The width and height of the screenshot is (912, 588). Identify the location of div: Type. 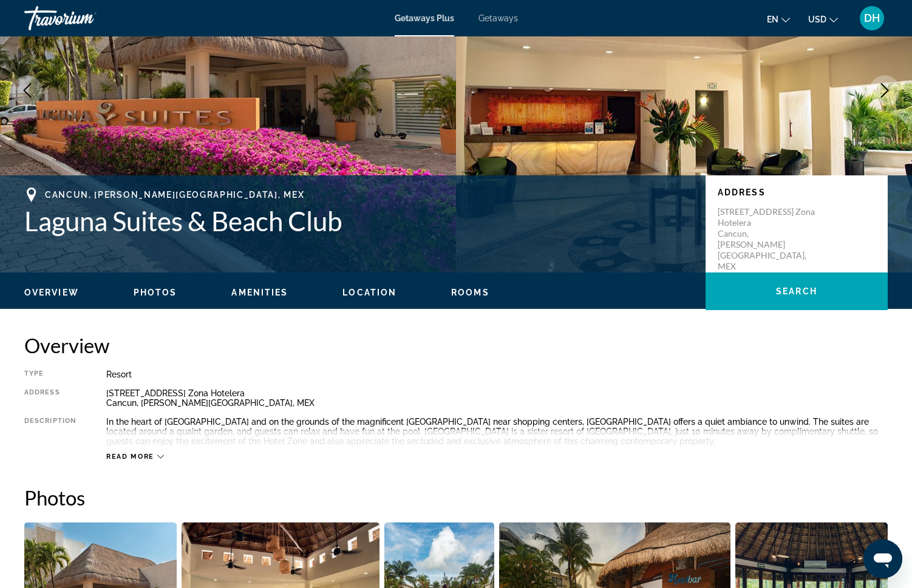
(50, 374).